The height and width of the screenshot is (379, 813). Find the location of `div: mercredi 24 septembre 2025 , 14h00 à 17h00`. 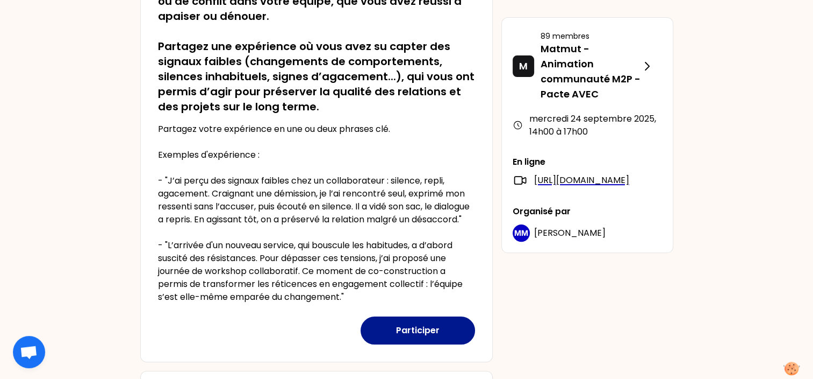

div: mercredi 24 septembre 2025 , 14h00 à 17h00 is located at coordinates (588, 125).